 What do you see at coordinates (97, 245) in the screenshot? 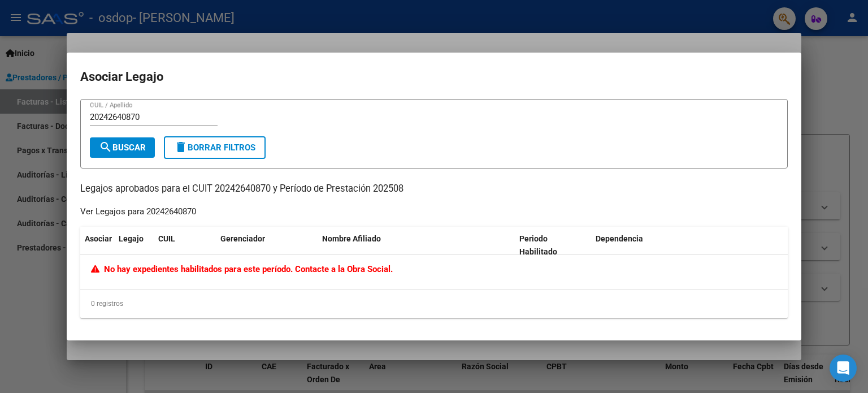
I see `datatable-header-cell: Asociar` at bounding box center [97, 245].